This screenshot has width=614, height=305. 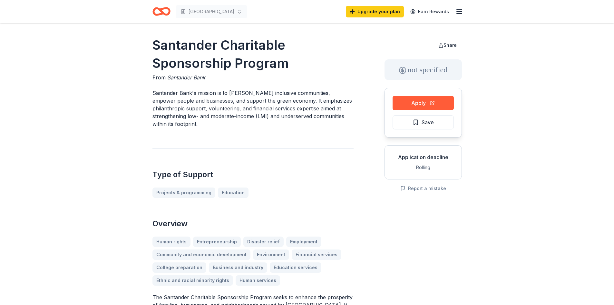 I want to click on span: Save, so click(x=428, y=122).